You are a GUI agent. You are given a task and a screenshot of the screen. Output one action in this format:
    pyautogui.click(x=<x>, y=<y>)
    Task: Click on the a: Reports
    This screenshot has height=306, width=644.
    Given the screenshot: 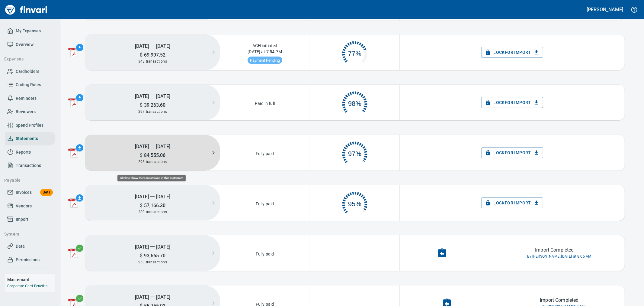 What is the action you would take?
    pyautogui.click(x=30, y=152)
    